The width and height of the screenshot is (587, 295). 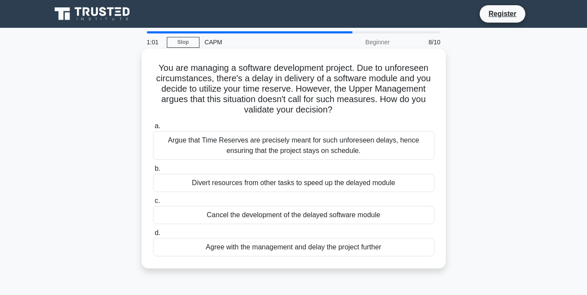 I want to click on a: Register, so click(x=502, y=13).